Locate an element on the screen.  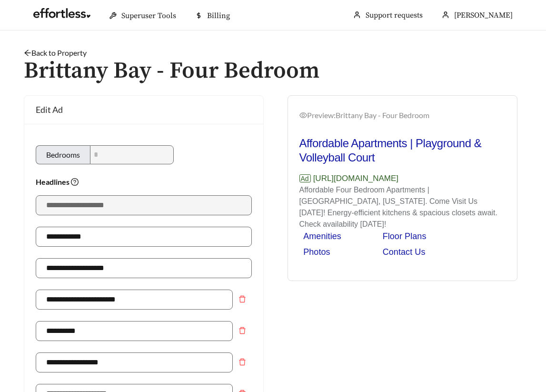
a: Photos is located at coordinates (317, 252).